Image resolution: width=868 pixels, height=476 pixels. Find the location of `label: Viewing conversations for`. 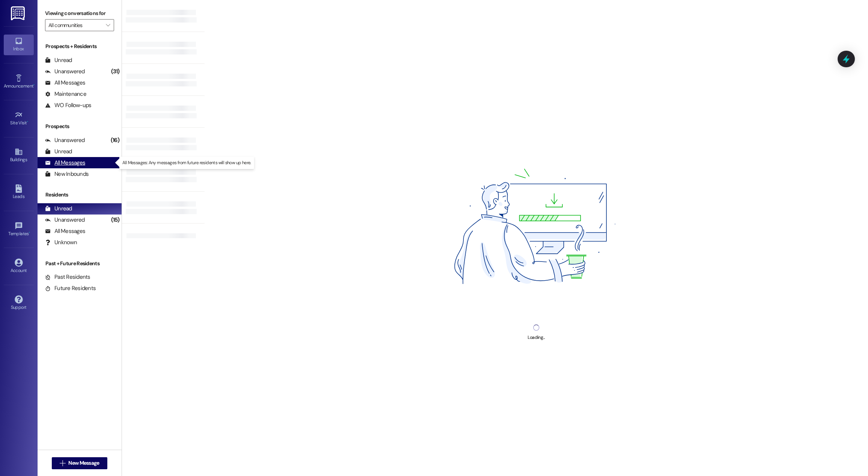

label: Viewing conversations for is located at coordinates (80, 13).